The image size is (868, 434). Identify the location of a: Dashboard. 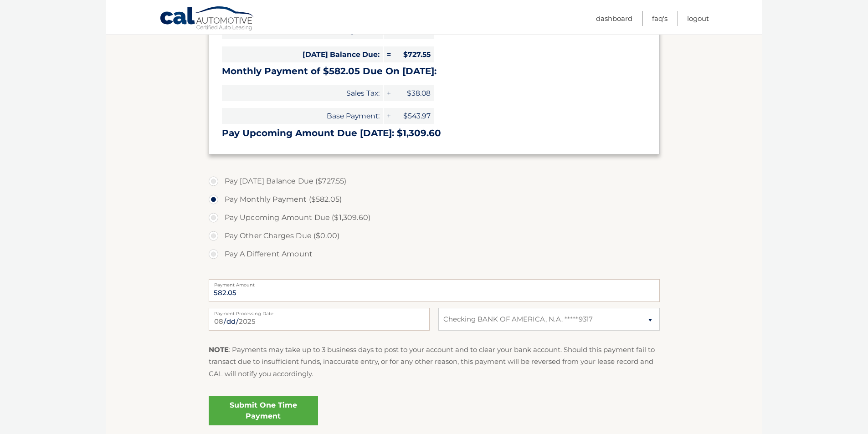
(614, 18).